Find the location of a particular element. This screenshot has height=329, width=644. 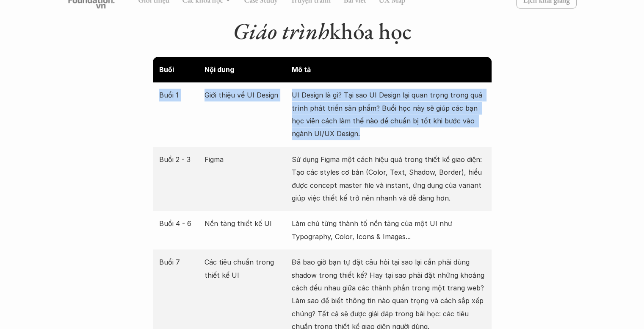

p: Buổi 2 - 3 is located at coordinates (180, 159).